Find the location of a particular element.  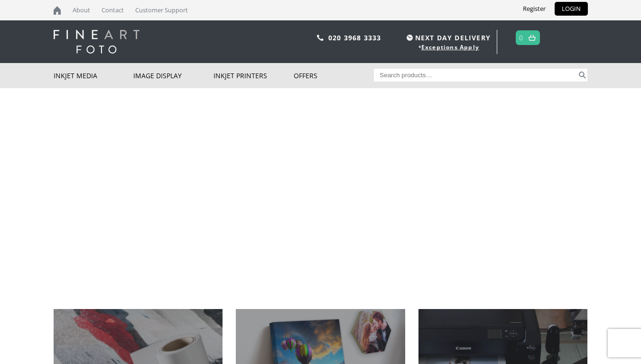

a: 0 is located at coordinates (521, 37).